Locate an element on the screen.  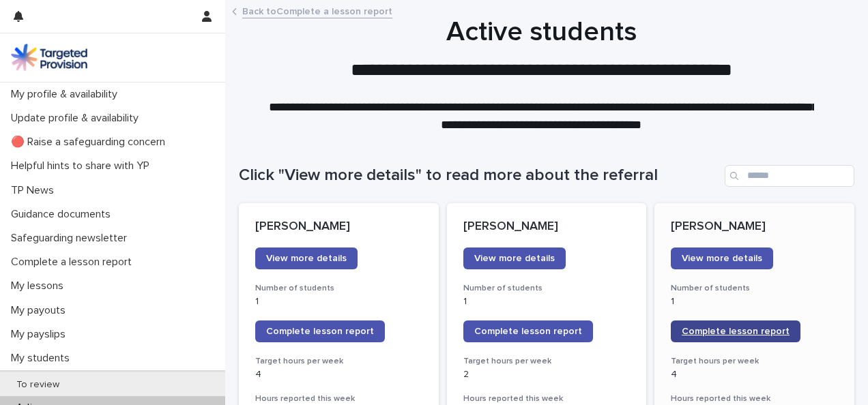
p: TP News is located at coordinates (35, 190).